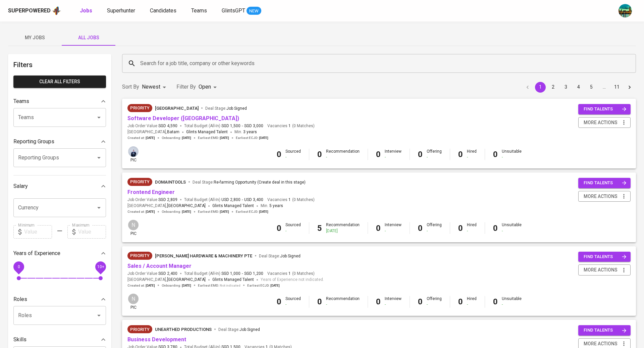 The width and height of the screenshot is (644, 348). I want to click on span: find talents, so click(605, 183).